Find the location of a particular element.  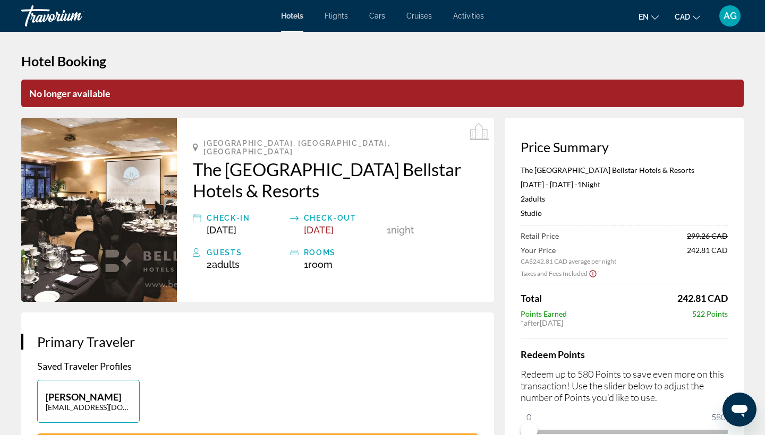

div: Check-out is located at coordinates (342, 218).